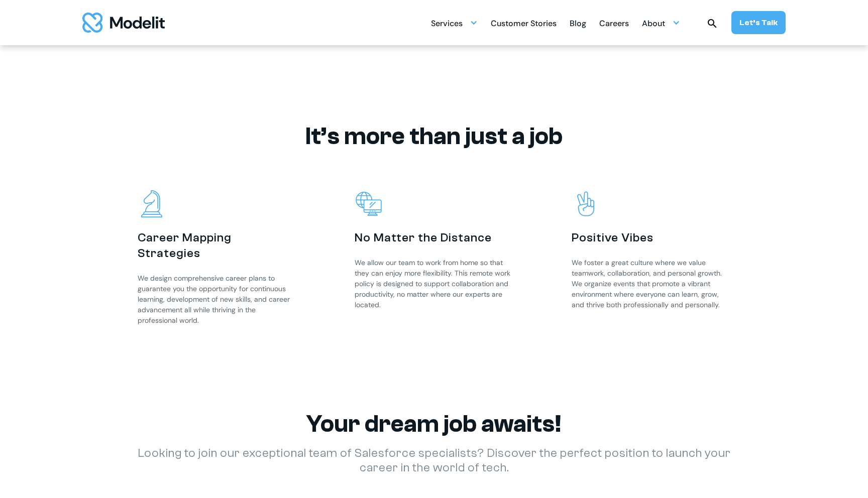  What do you see at coordinates (759, 22) in the screenshot?
I see `a: Let’s Talk` at bounding box center [759, 22].